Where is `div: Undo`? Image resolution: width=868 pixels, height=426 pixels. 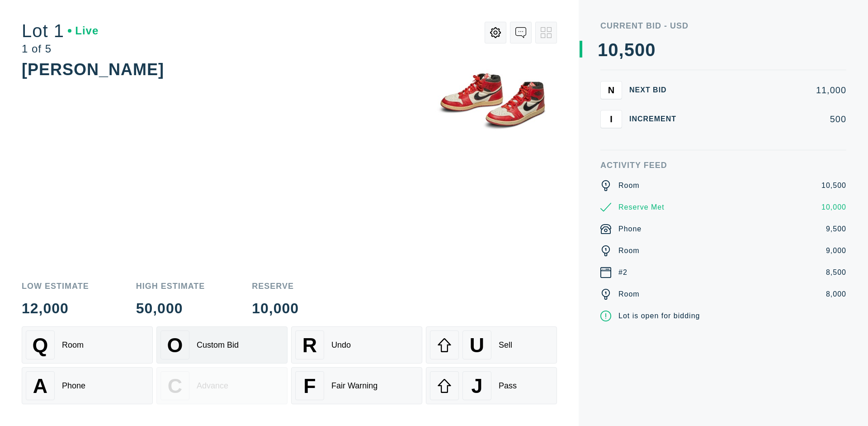 div: Undo is located at coordinates (341, 345).